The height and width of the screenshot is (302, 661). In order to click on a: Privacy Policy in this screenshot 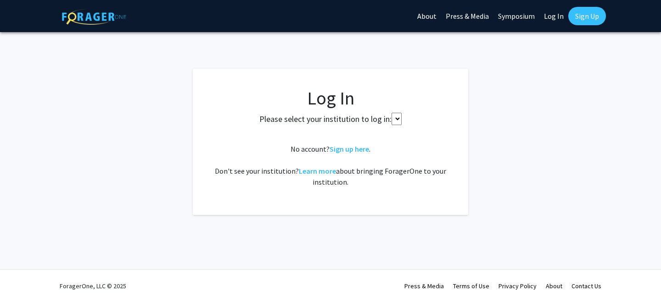, I will do `click(517, 286)`.